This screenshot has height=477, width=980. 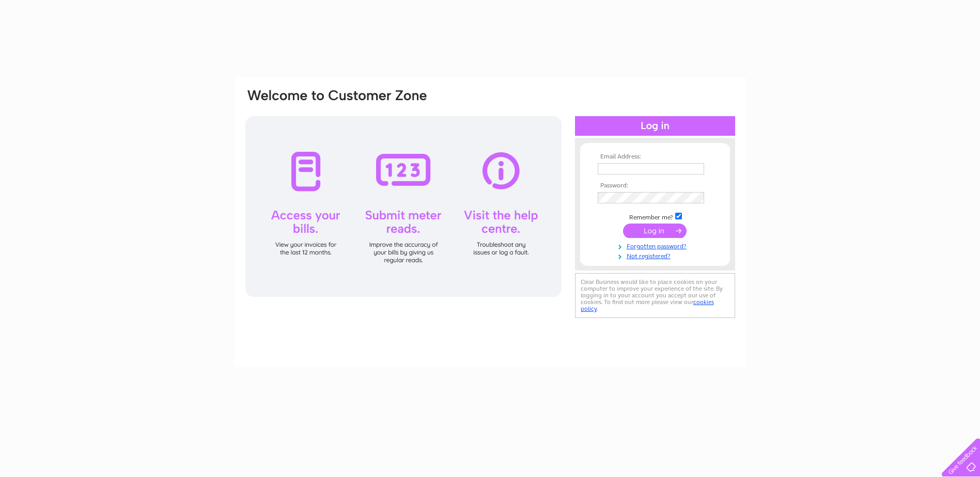 What do you see at coordinates (655, 216) in the screenshot?
I see `td: Remember me?` at bounding box center [655, 216].